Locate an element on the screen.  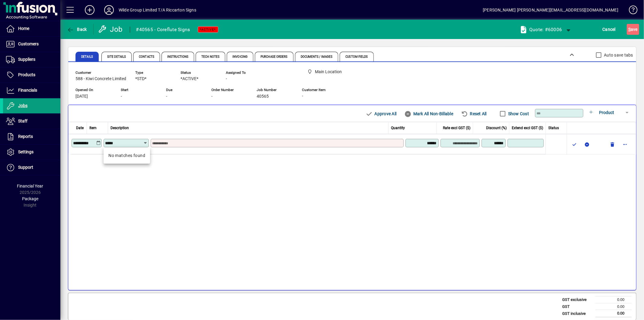
mat-option: No matches found is located at coordinates (127, 156).